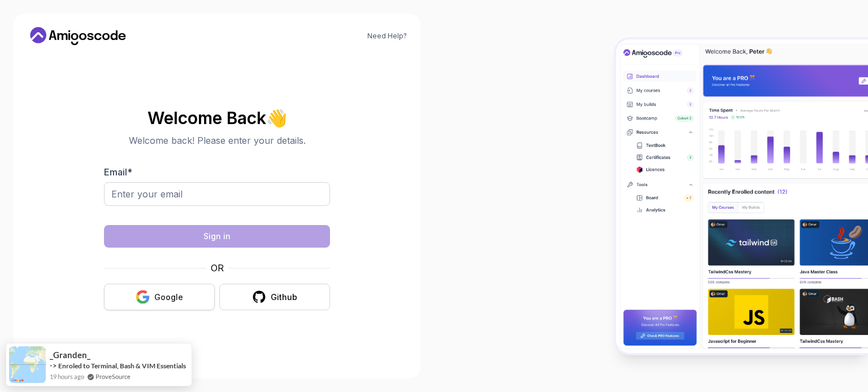 This screenshot has width=868, height=392. I want to click on a: Enroled to Terminal, Bash & VIM Essentials, so click(122, 366).